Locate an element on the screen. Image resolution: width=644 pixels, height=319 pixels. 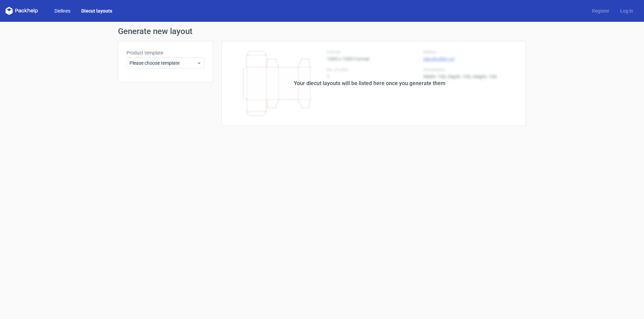
a: Log in is located at coordinates (627, 11).